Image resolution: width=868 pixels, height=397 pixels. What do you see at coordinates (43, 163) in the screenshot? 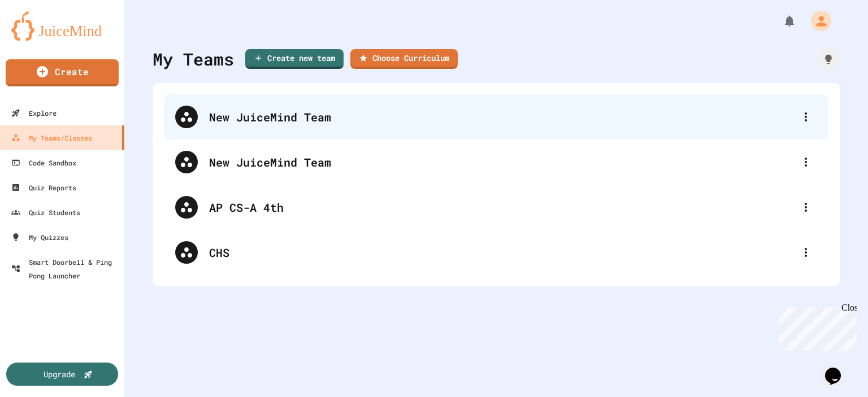
I see `div: Code Sandbox` at bounding box center [43, 163].